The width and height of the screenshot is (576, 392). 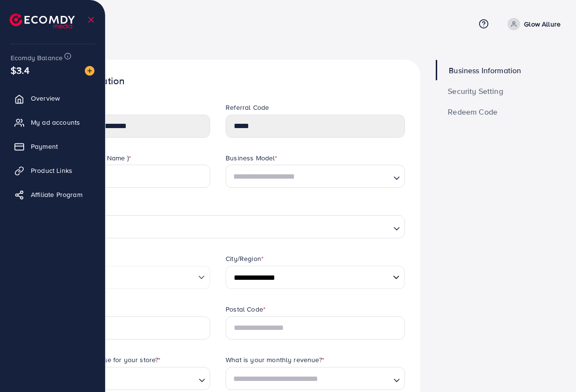 I want to click on span: Payment, so click(x=44, y=147).